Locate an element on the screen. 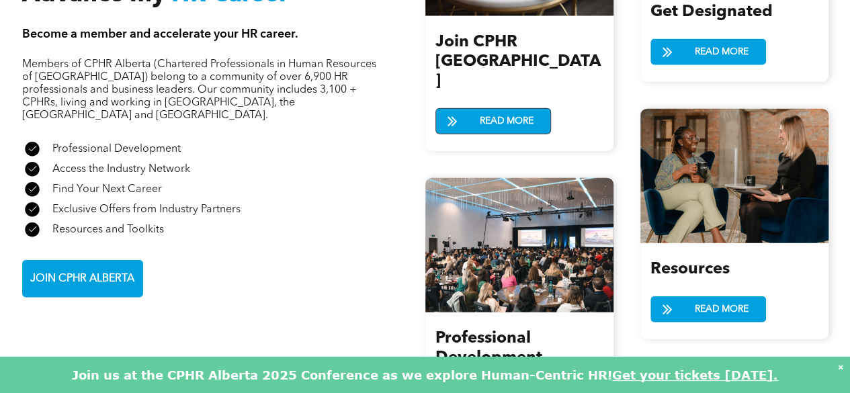  span: Find Your Next Career is located at coordinates (107, 189).